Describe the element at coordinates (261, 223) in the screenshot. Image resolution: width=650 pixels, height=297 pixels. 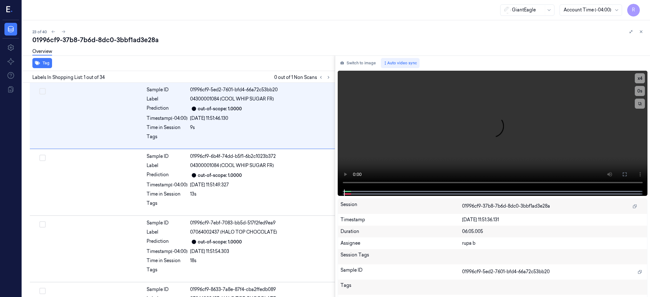
I see `div: 01996cf9-7ebf-7083-bb5d-517f2fed9ea9` at that location.